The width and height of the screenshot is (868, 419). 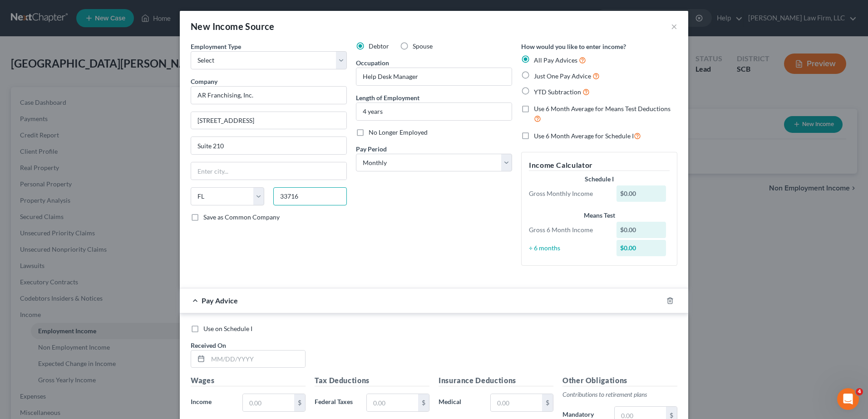 What do you see at coordinates (201, 401) in the screenshot?
I see `span: Income` at bounding box center [201, 401].